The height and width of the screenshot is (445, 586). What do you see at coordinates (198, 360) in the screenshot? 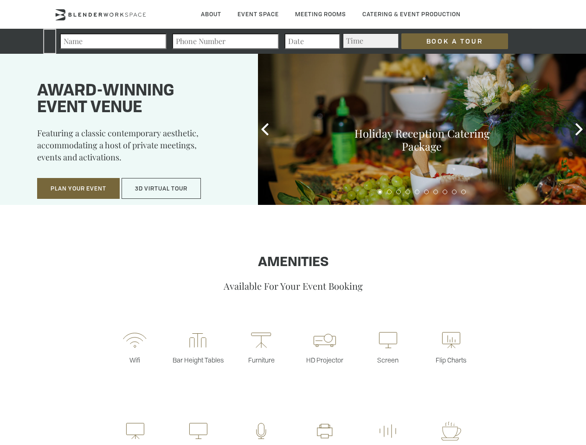
I see `p: Bar Height Tables` at bounding box center [198, 360].